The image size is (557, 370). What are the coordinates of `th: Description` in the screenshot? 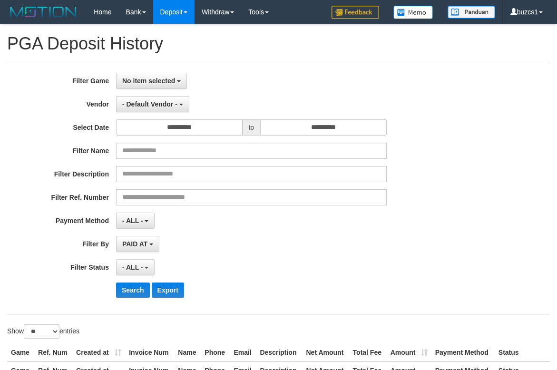 It's located at (279, 352).